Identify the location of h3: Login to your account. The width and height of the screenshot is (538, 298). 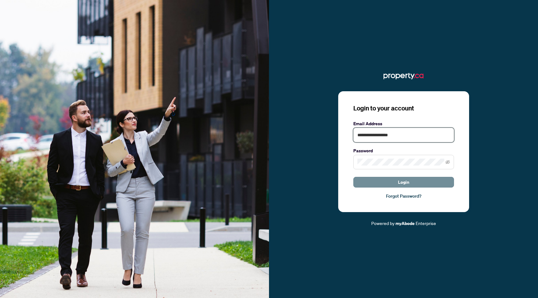
(403, 108).